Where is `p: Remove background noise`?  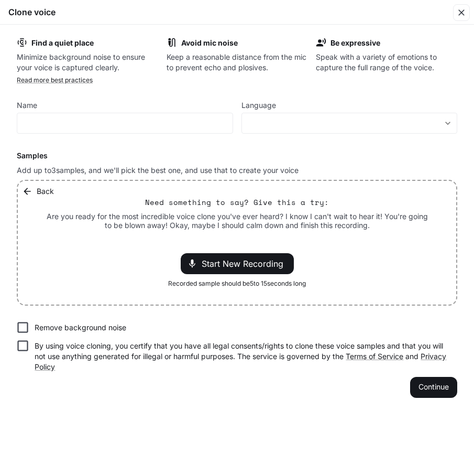
p: Remove background noise is located at coordinates (80, 328).